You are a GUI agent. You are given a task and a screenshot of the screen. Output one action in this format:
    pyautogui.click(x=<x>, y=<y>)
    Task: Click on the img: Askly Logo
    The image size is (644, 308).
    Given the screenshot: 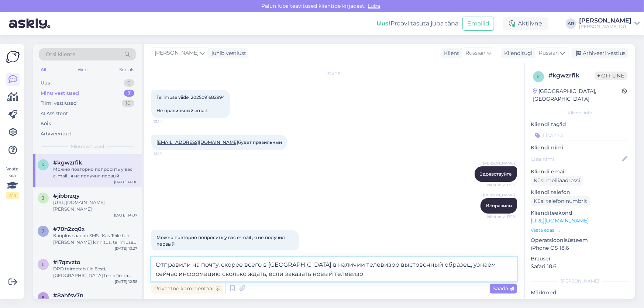 What is the action you would take?
    pyautogui.click(x=13, y=57)
    